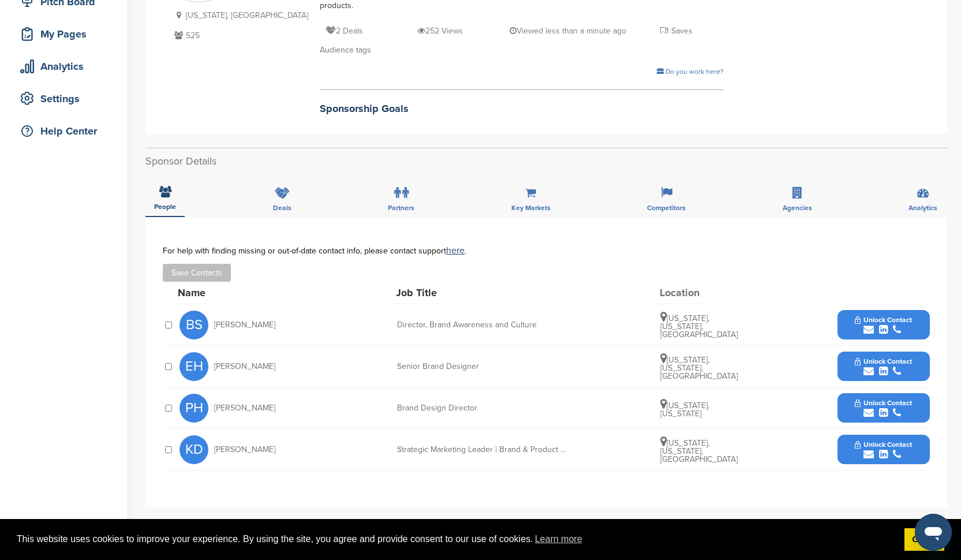 The width and height of the screenshot is (961, 560). What do you see at coordinates (67, 67) in the screenshot?
I see `div: Analytics` at bounding box center [67, 67].